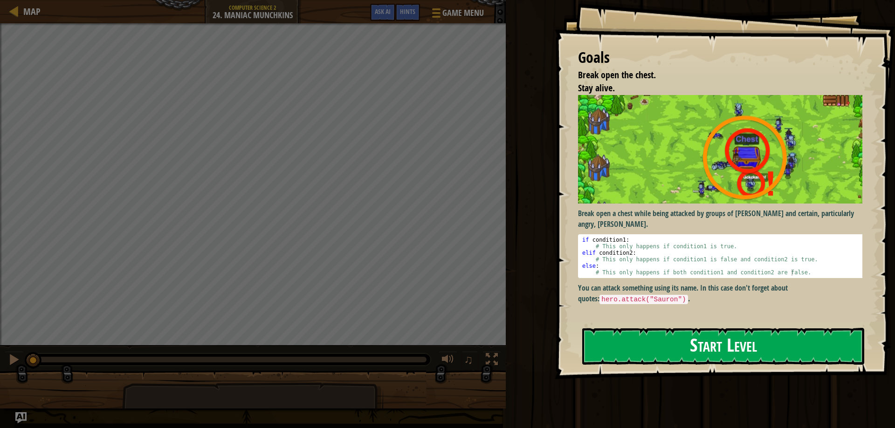 The image size is (895, 428). Describe the element at coordinates (723, 346) in the screenshot. I see `button: Start Level` at that location.